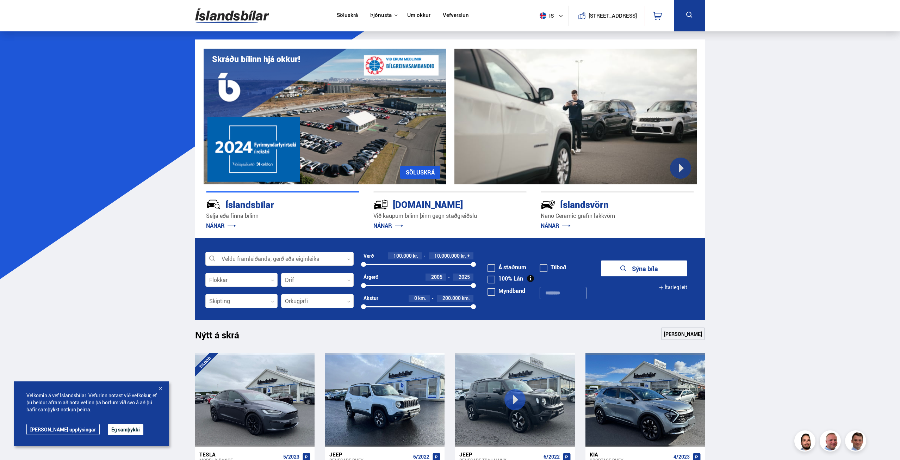 The width and height of the screenshot is (900, 460). Describe the element at coordinates (283, 216) in the screenshot. I see `p: Selja eða finna bílinn` at that location.